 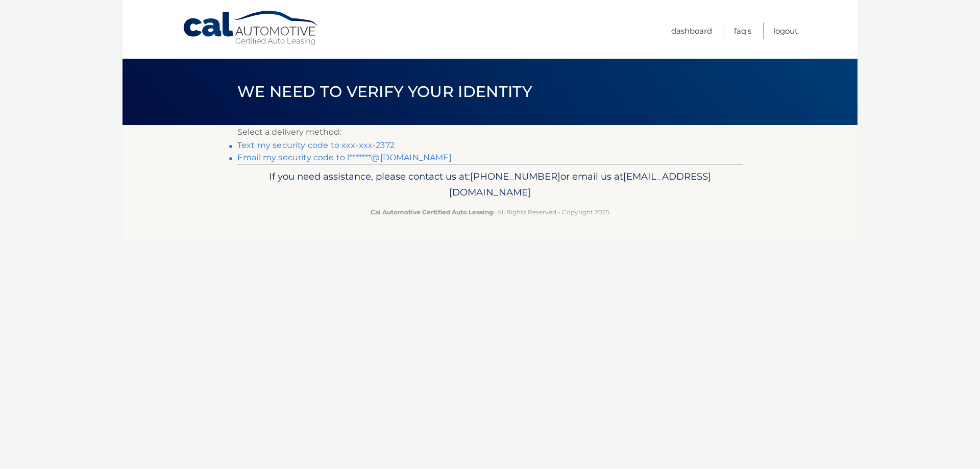 What do you see at coordinates (742, 31) in the screenshot?
I see `a: FAQ's` at bounding box center [742, 31].